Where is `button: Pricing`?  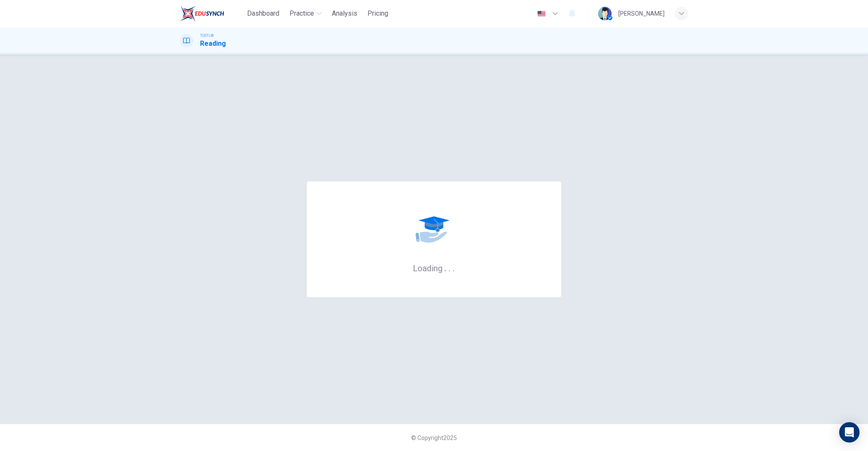
button: Pricing is located at coordinates (378, 14).